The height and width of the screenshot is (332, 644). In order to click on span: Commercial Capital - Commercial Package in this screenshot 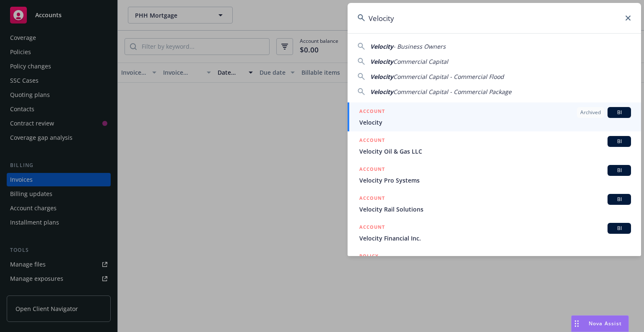, I will do `click(453, 92)`.